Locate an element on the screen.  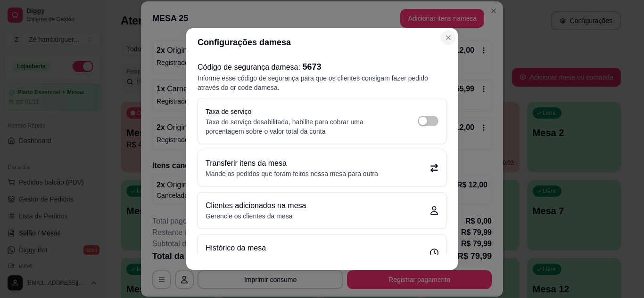
p: Taxa de serviço desabilitada, habilite para cobrar uma porcentagem sobre o valor total da conta is located at coordinates (302, 127).